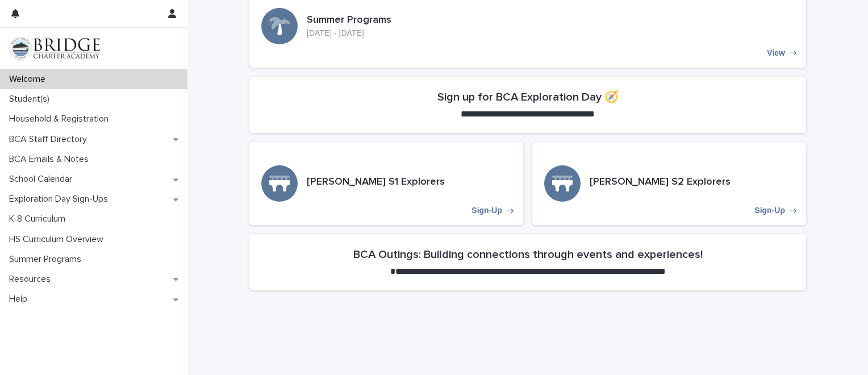  What do you see at coordinates (43, 179) in the screenshot?
I see `p: School Calendar` at bounding box center [43, 179].